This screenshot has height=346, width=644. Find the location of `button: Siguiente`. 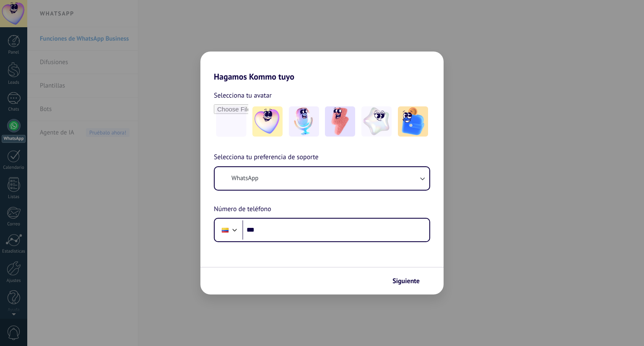

button: Siguiente is located at coordinates (409, 281).